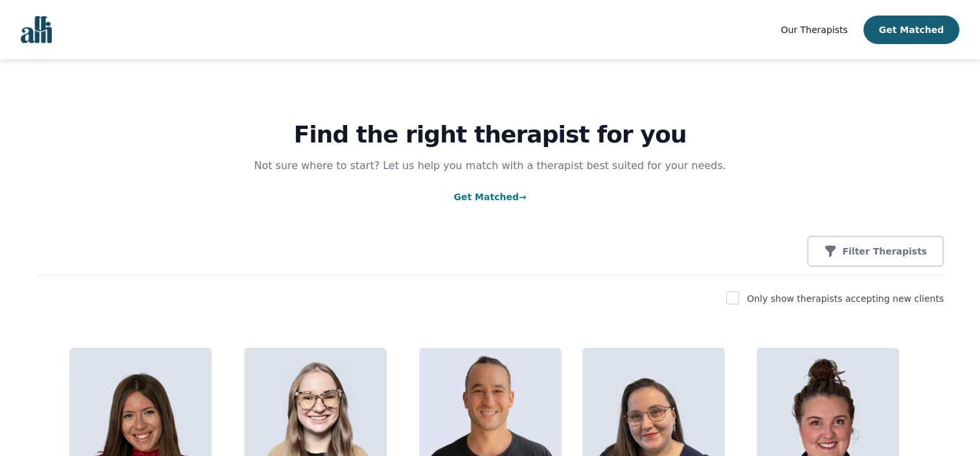 The image size is (980, 456). Describe the element at coordinates (875, 252) in the screenshot. I see `button: Filter Therapists` at that location.